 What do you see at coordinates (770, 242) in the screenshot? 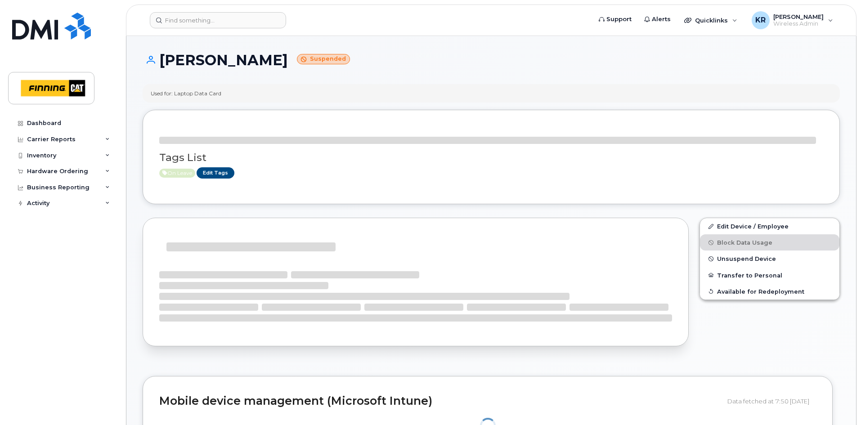
I see `button: Block Data Usage` at bounding box center [770, 242].